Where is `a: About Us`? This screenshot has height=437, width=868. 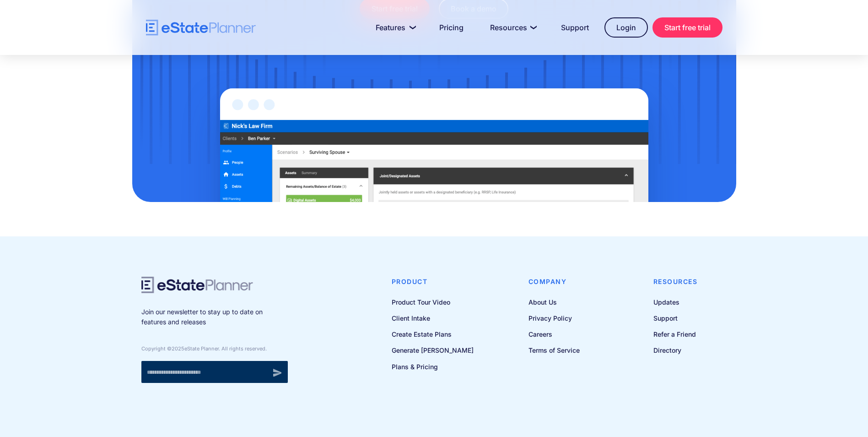
a: About Us is located at coordinates (554, 302).